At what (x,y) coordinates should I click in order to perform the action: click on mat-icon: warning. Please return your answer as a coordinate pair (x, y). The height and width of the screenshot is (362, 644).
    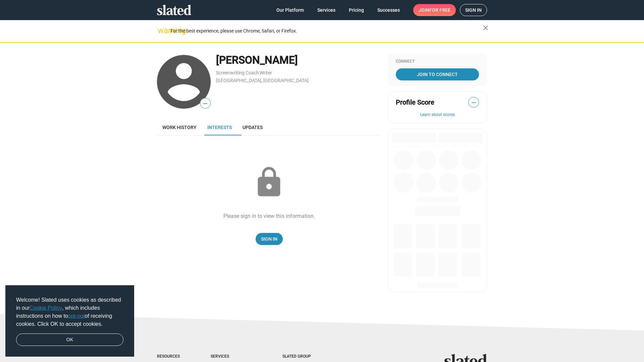
    Looking at the image, I should click on (162, 30).